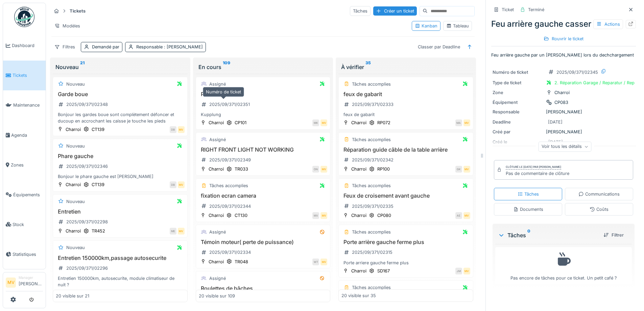 Image resolution: width=644 pixels, height=311 pixels. I want to click on div: Communications, so click(599, 194).